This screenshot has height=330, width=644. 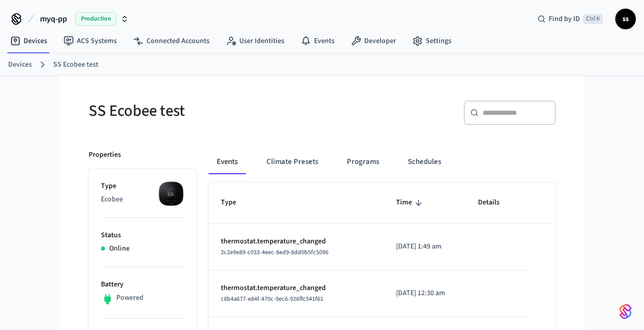 I want to click on a: Settings, so click(x=432, y=41).